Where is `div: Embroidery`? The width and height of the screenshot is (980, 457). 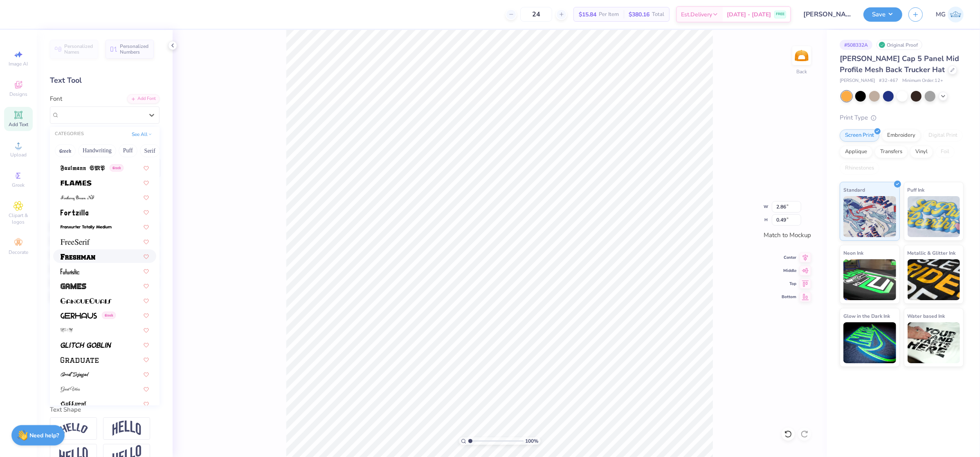 div: Embroidery is located at coordinates (901, 135).